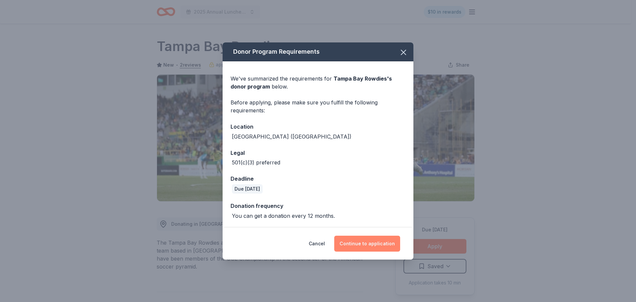 The image size is (636, 302). What do you see at coordinates (318, 179) in the screenshot?
I see `div: Deadline` at bounding box center [318, 179].